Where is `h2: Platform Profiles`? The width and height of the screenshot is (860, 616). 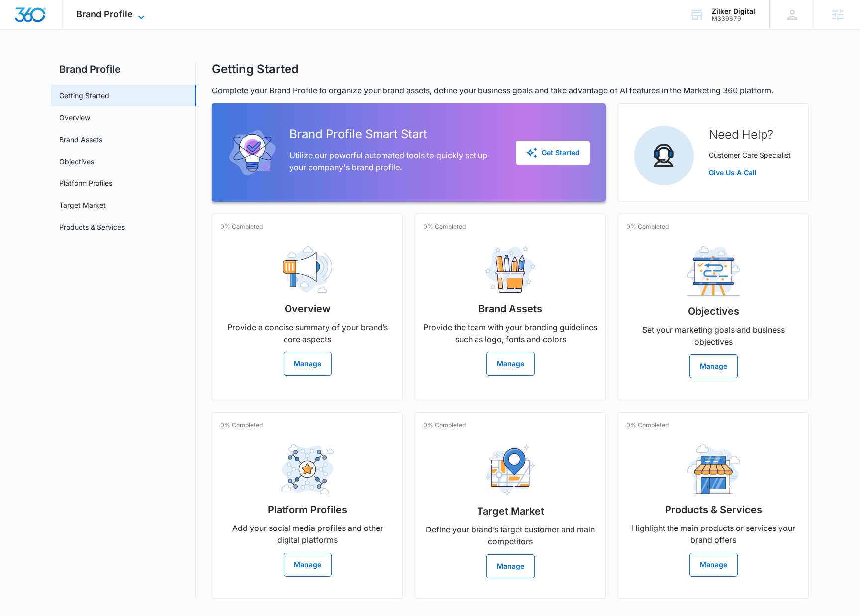
h2: Platform Profiles is located at coordinates (307, 509).